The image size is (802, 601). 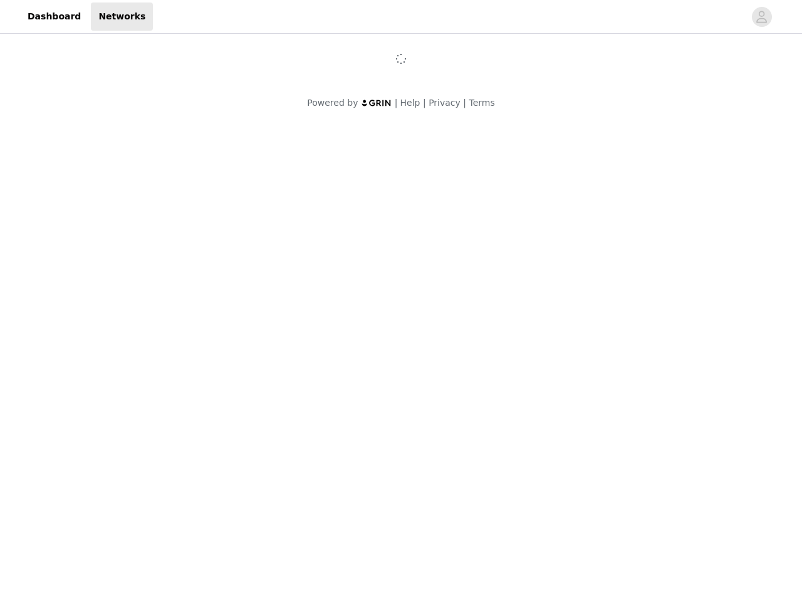 I want to click on span: Powered by, so click(x=332, y=103).